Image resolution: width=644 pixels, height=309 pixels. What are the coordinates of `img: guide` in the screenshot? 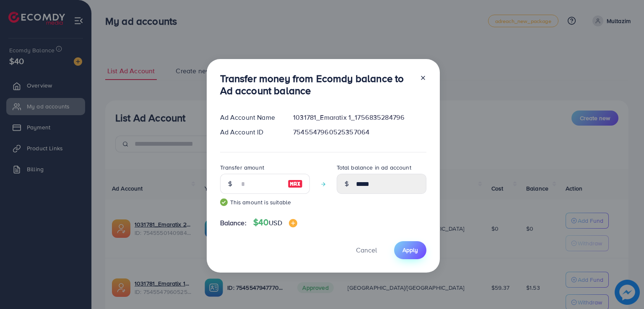 It's located at (224, 202).